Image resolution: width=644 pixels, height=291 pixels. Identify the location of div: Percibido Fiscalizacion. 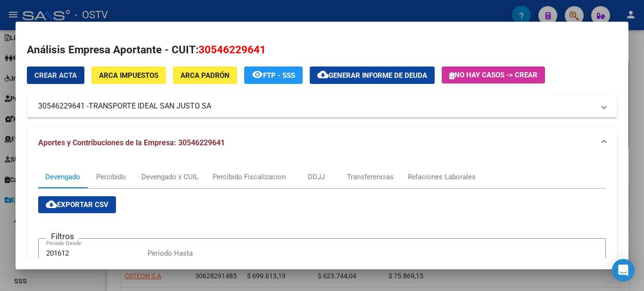
(249, 177).